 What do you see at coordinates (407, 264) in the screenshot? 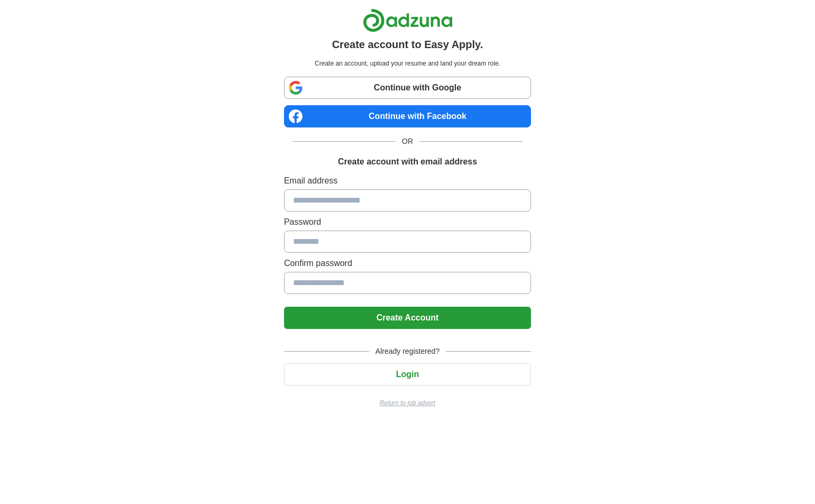
I see `label: Confirm password` at bounding box center [407, 264].